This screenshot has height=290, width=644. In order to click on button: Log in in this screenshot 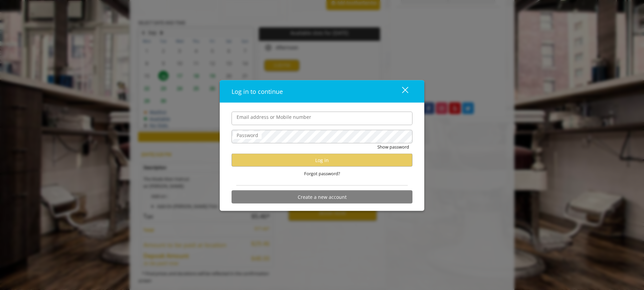, I will do `click(322, 160)`.